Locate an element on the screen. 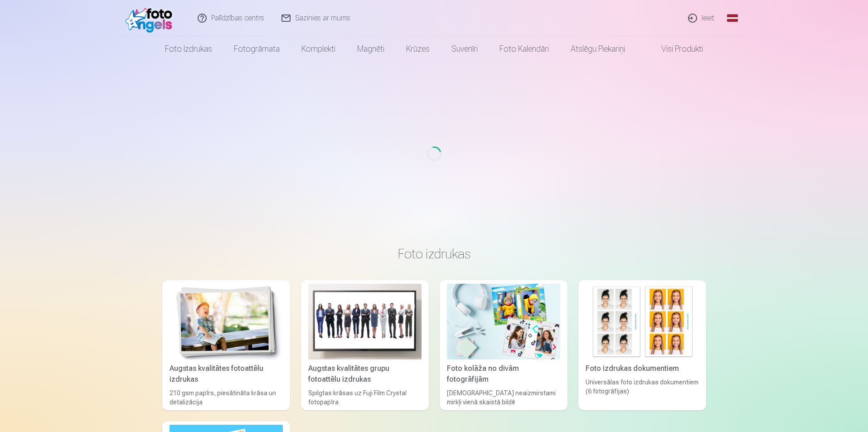 This screenshot has width=868, height=432. img: Foto kolāža no divām fotogrāfijām is located at coordinates (504, 321).